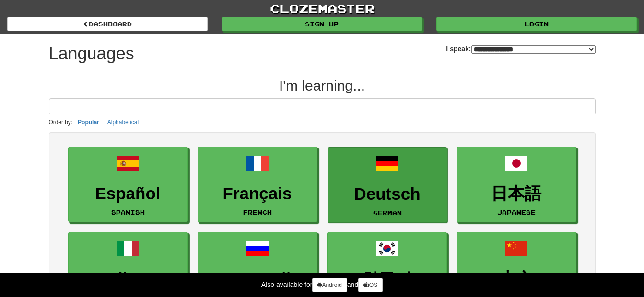 The image size is (644, 297). I want to click on a: FrançaisFrench, so click(258, 185).